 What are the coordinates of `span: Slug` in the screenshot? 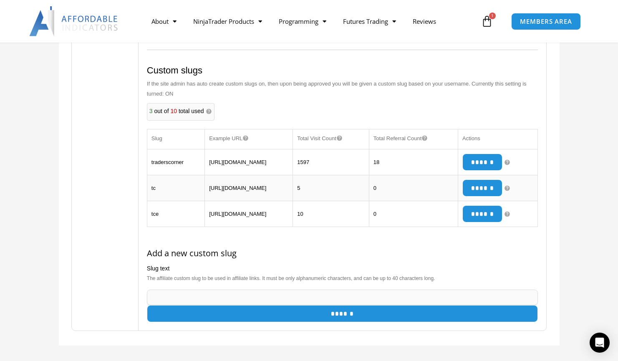 It's located at (157, 138).